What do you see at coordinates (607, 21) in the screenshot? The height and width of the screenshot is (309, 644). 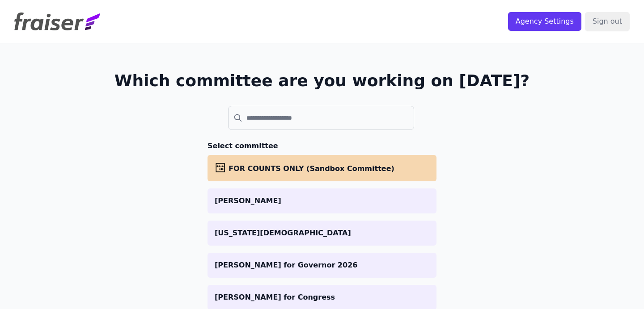 I see `input: Sign out` at bounding box center [607, 21].